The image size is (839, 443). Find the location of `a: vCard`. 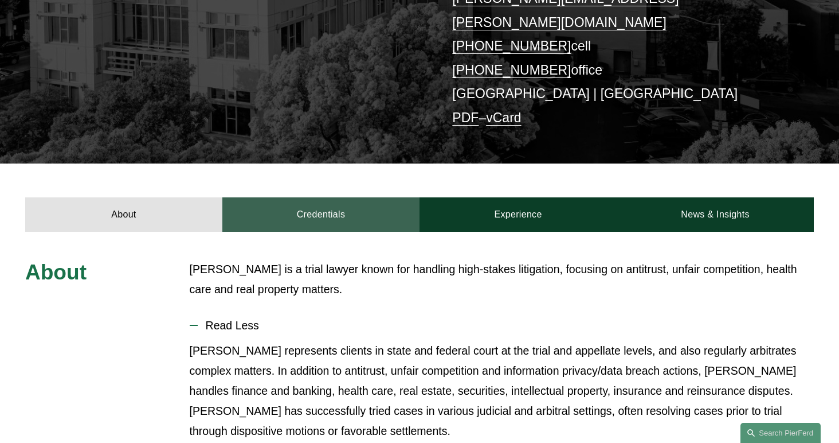

a: vCard is located at coordinates (503, 118).